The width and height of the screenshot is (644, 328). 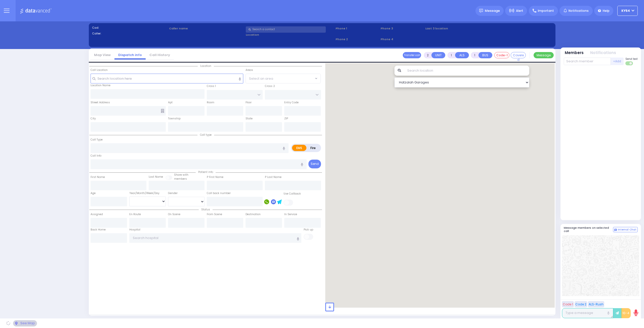 I want to click on span: Phone 2, so click(x=357, y=39).